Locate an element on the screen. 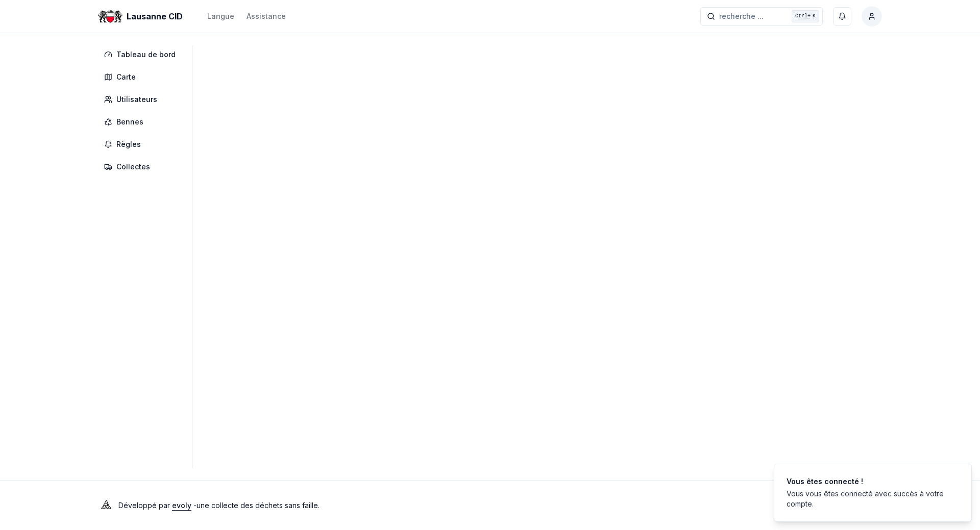  span: Lausanne CID is located at coordinates (155, 17).